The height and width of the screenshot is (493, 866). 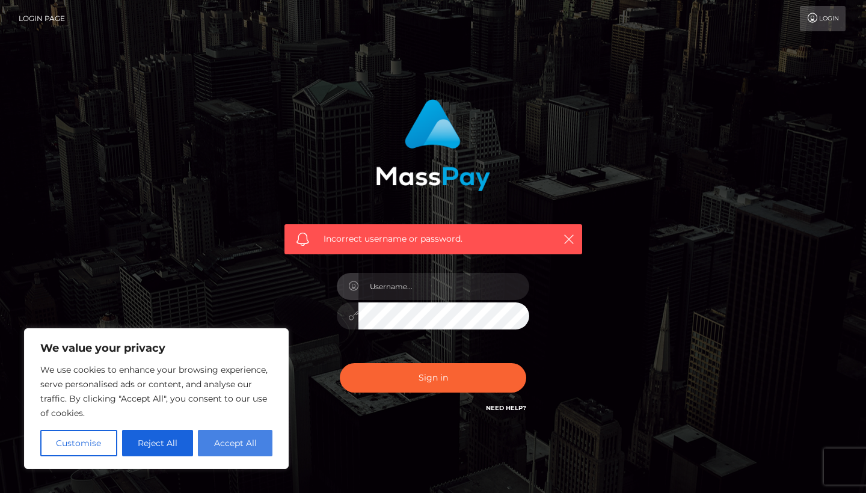 What do you see at coordinates (823, 19) in the screenshot?
I see `a: Login` at bounding box center [823, 19].